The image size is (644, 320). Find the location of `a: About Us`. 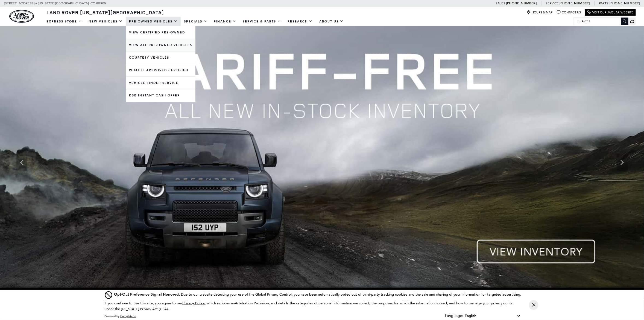

a: About Us is located at coordinates (331, 22).